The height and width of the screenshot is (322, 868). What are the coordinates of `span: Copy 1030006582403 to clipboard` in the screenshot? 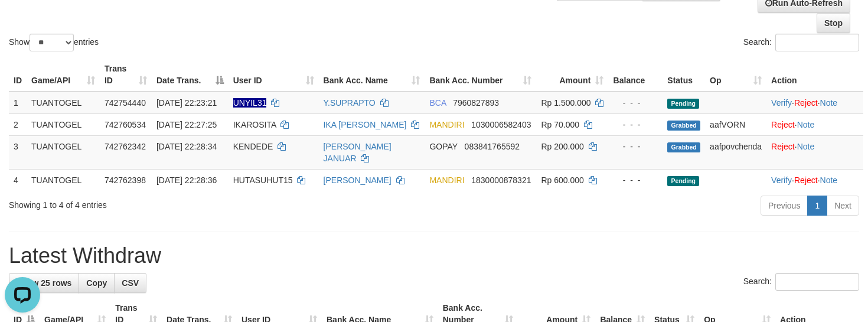 It's located at (500, 125).